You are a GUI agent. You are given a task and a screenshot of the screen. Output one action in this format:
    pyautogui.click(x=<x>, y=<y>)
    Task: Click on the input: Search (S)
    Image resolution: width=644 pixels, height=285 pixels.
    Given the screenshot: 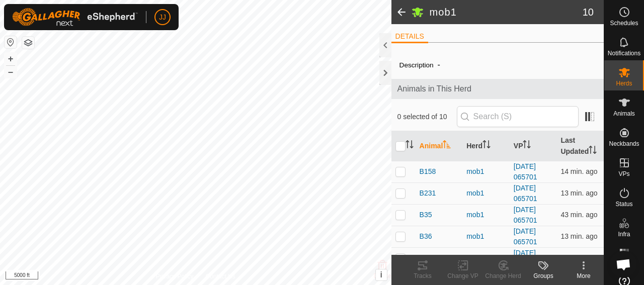 What is the action you would take?
    pyautogui.click(x=518, y=117)
    